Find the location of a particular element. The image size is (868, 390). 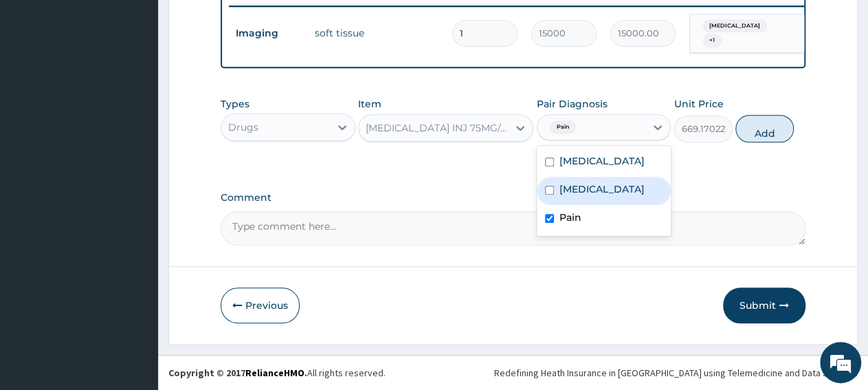

button: Submit is located at coordinates (764, 306).